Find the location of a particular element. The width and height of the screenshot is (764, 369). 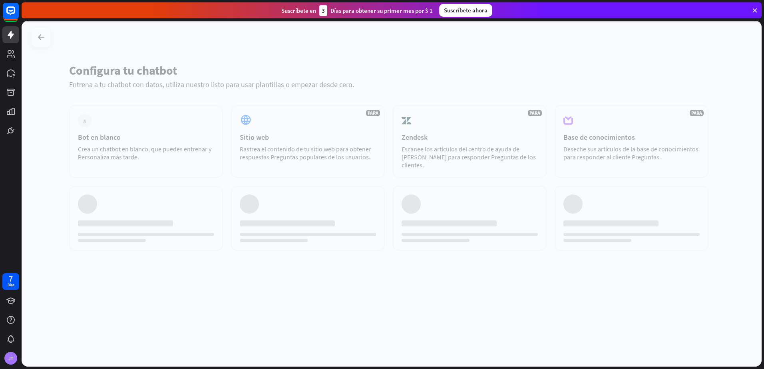

div: Suscríbete ahora is located at coordinates (465, 10).